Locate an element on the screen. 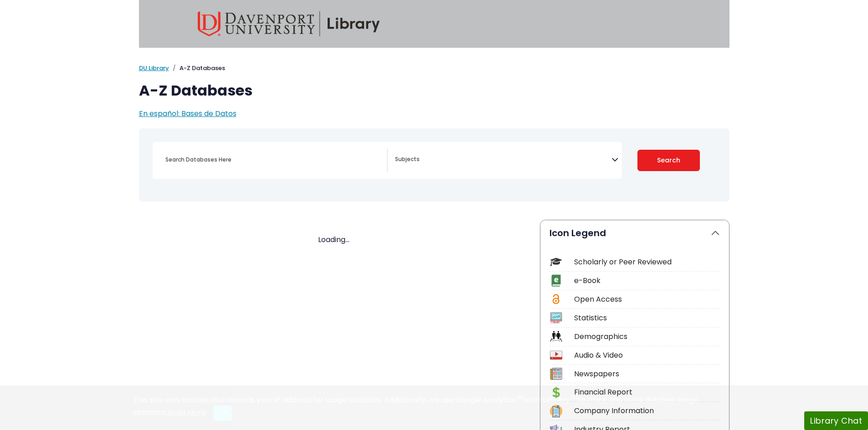  button: Submit for Search Results is located at coordinates (668, 160).